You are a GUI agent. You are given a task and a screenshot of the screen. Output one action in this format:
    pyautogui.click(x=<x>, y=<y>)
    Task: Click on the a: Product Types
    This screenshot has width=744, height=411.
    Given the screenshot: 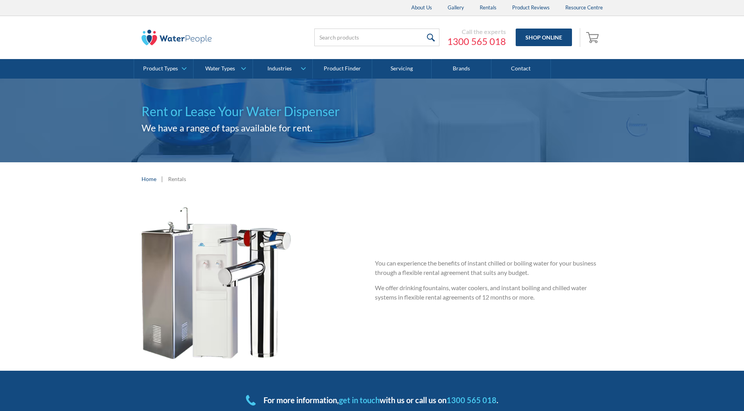 What is the action you would take?
    pyautogui.click(x=163, y=69)
    